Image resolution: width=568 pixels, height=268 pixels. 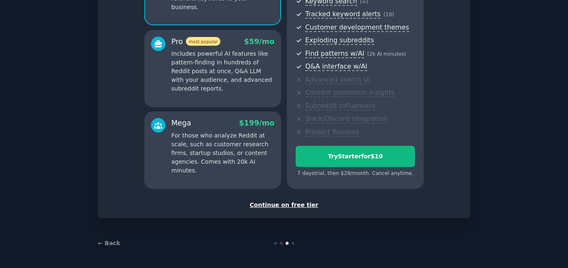 I want to click on span: ( 10 ), so click(x=389, y=15).